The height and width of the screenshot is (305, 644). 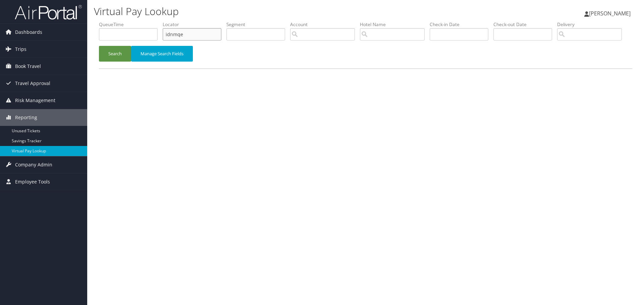 What do you see at coordinates (35, 100) in the screenshot?
I see `span: Risk Management` at bounding box center [35, 100].